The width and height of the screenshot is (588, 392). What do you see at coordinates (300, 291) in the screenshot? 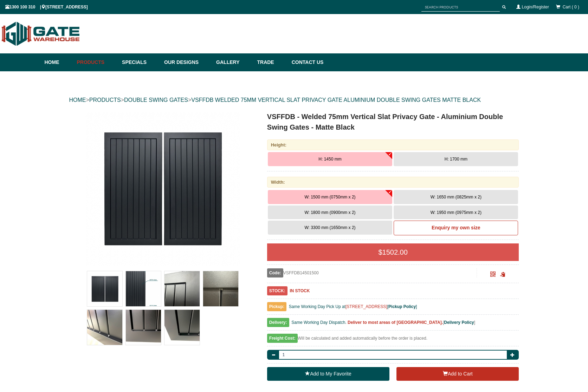
I see `b: IN STOCK` at bounding box center [300, 291].